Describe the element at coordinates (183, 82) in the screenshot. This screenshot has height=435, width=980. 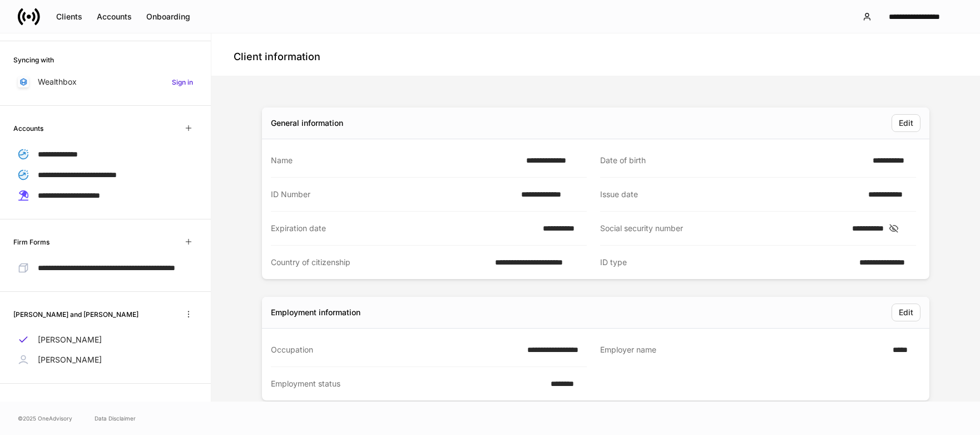
I see `h6: Sign in` at that location.